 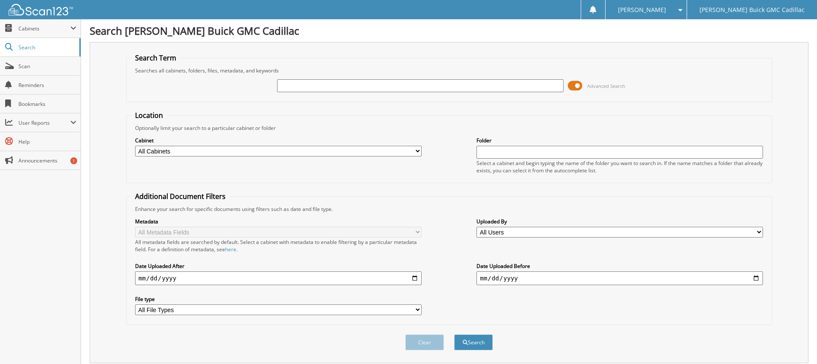 What do you see at coordinates (47, 66) in the screenshot?
I see `span: Scan` at bounding box center [47, 66].